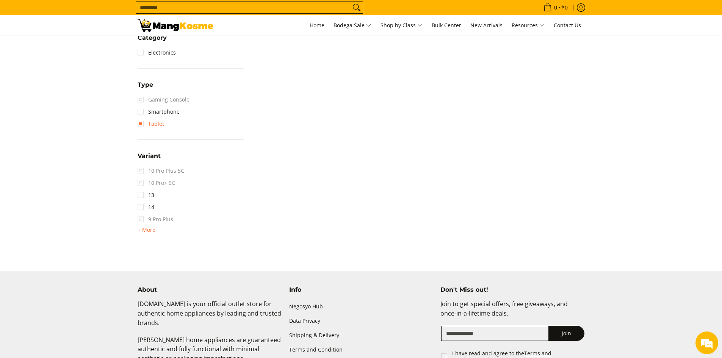  What do you see at coordinates (163, 100) in the screenshot?
I see `span: Gaming Console` at bounding box center [163, 100].